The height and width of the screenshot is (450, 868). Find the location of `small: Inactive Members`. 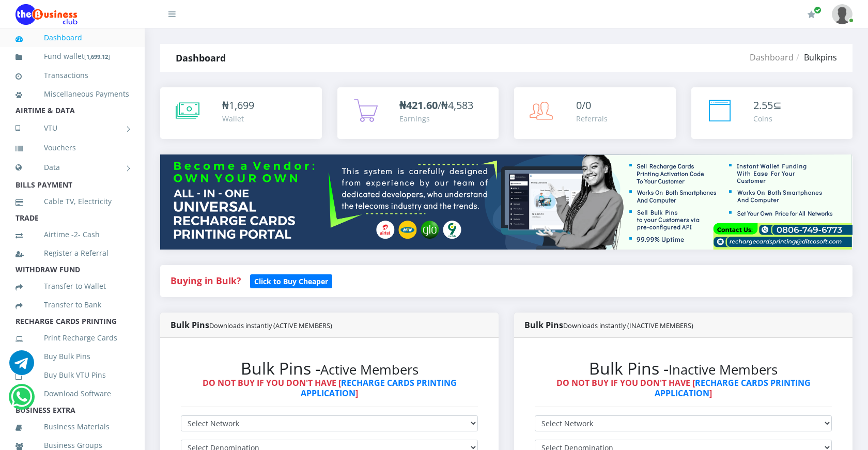

small: Inactive Members is located at coordinates (723, 369).